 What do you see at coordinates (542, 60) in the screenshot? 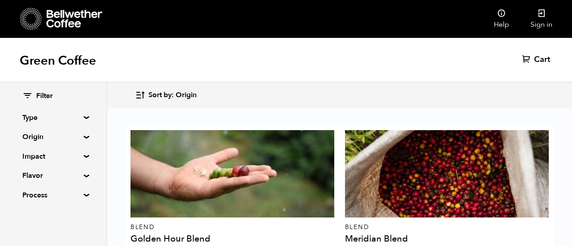
I see `span: Cart` at bounding box center [542, 60].